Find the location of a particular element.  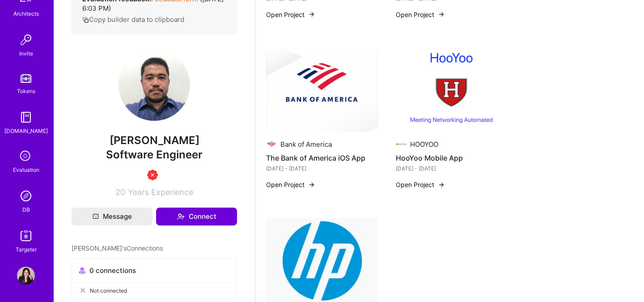

img: HP's Pay Per Use System is located at coordinates (322, 260).